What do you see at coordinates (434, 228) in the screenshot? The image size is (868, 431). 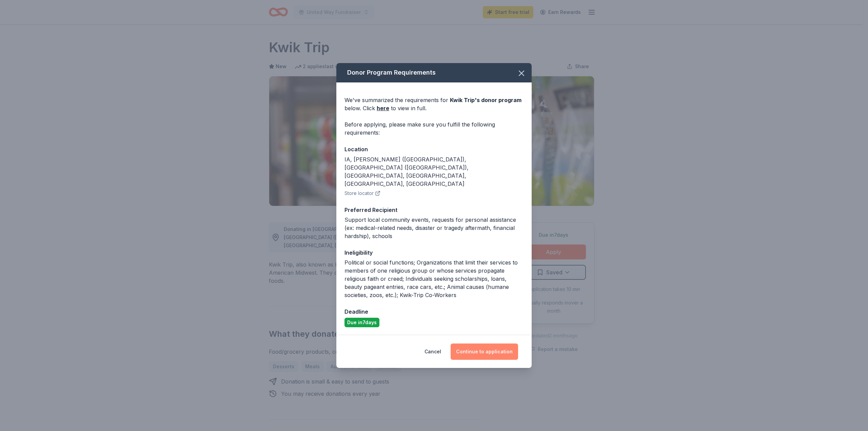 I see `div: Support local community events, requests for personal assistance (ex: medical-related needs, disa...` at bounding box center [434, 228].